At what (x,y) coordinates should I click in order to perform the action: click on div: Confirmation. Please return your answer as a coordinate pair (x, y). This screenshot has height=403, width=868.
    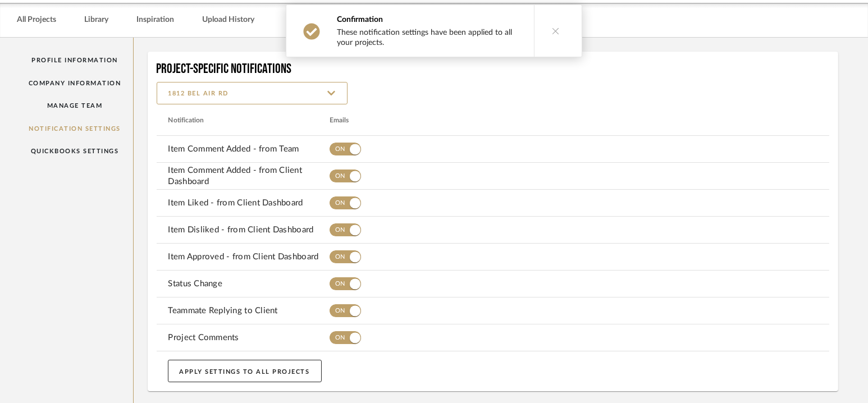
    Looking at the image, I should click on (430, 20).